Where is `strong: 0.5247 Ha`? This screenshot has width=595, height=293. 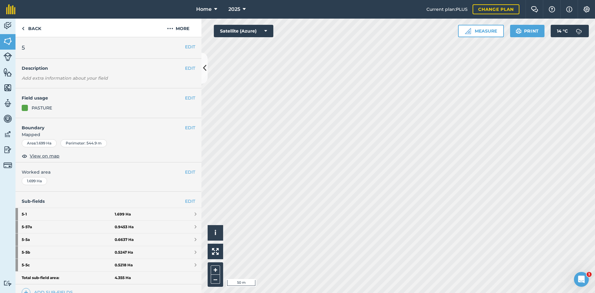 strong: 0.5247 Ha is located at coordinates (124, 252).